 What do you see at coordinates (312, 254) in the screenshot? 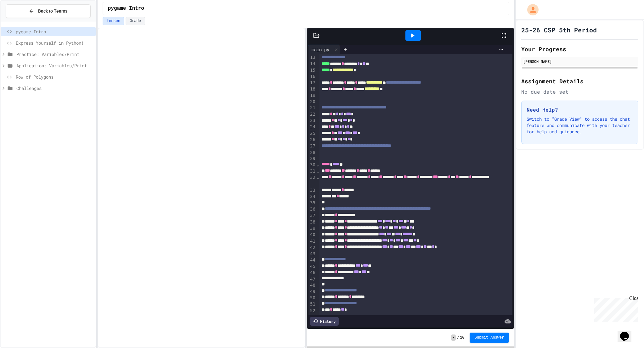
I see `div: 43` at bounding box center [312, 254].